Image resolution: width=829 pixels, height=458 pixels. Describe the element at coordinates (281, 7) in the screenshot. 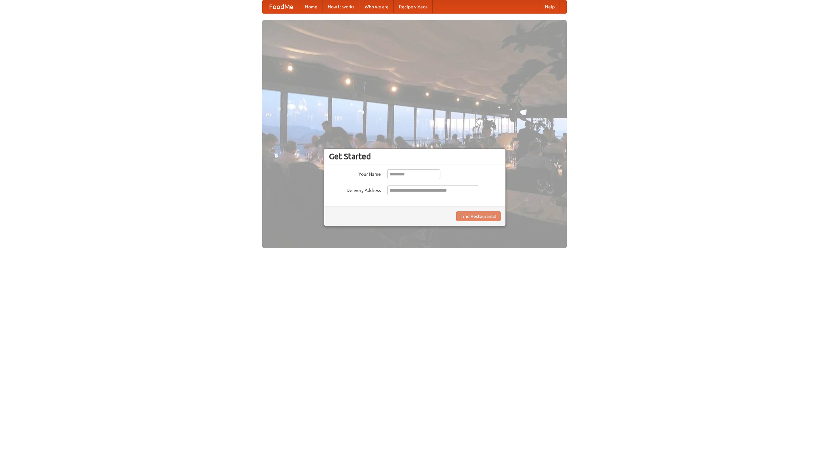

I see `a: FoodMe` at that location.